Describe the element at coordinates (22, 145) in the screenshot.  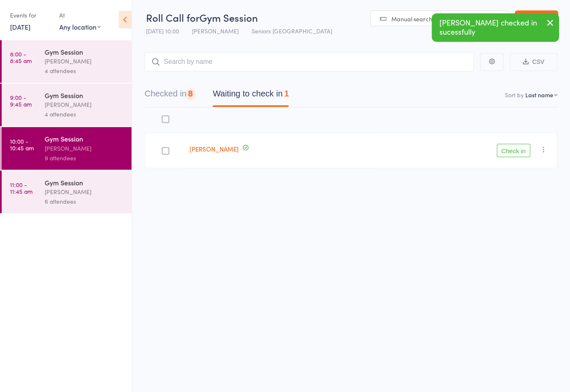
I see `time: 10:00 - 10:45 am` at that location.